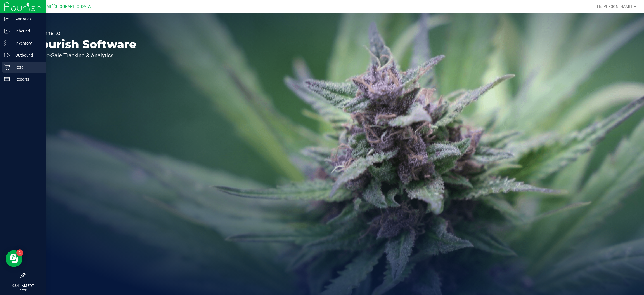 The width and height of the screenshot is (644, 295). I want to click on p: Seed-to-Sale Tracking & Analytics, so click(83, 56).